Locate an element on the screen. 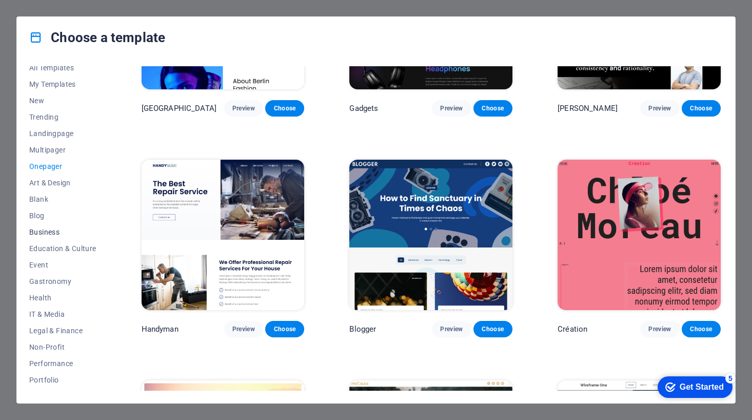 The image size is (752, 420). p: Blogger is located at coordinates (363, 329).